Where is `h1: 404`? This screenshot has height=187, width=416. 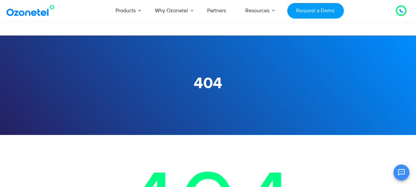 h1: 404 is located at coordinates (208, 83).